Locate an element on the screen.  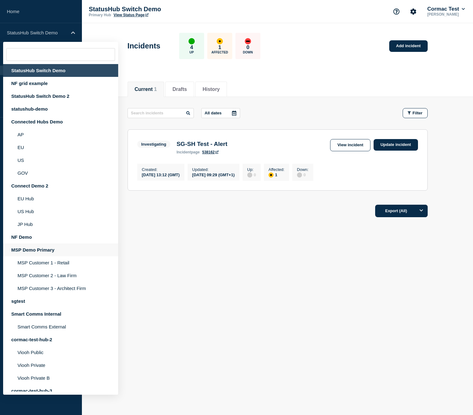
div: statushub-demo is located at coordinates (61, 109).